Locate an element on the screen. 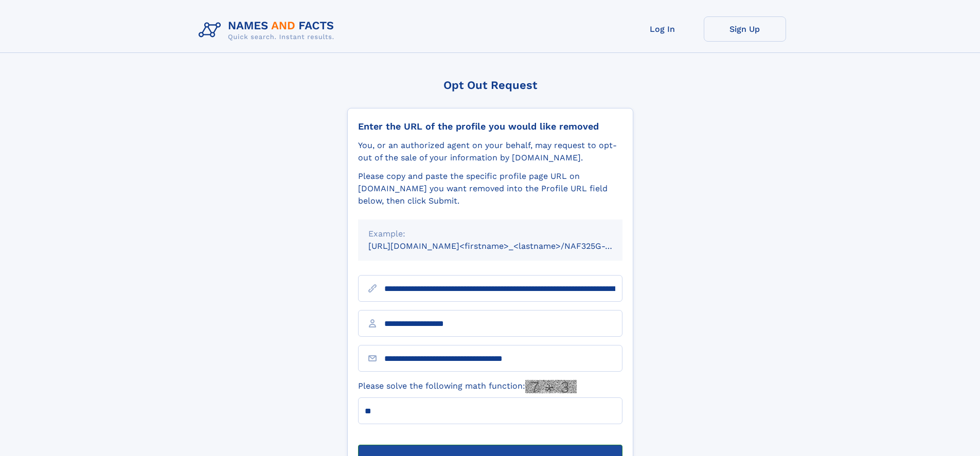 This screenshot has height=456, width=980. div: Opt Out Request is located at coordinates (490, 85).